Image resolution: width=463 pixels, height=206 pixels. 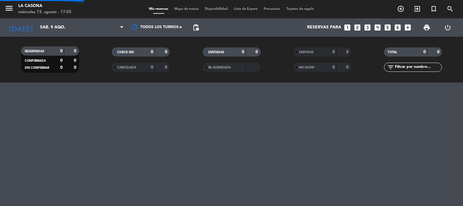 What do you see at coordinates (392, 52) in the screenshot?
I see `span: TOTAL` at bounding box center [392, 52].